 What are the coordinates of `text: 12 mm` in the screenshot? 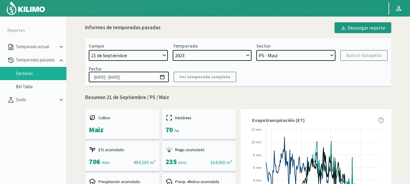 It's located at (256, 130).